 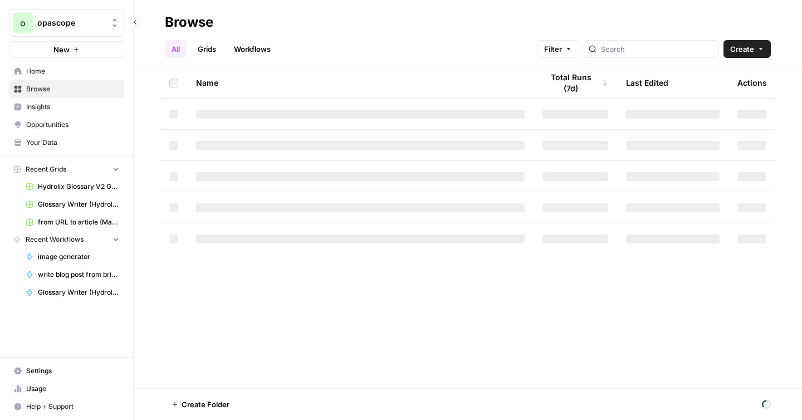 What do you see at coordinates (72, 107) in the screenshot?
I see `span: Insights` at bounding box center [72, 107].